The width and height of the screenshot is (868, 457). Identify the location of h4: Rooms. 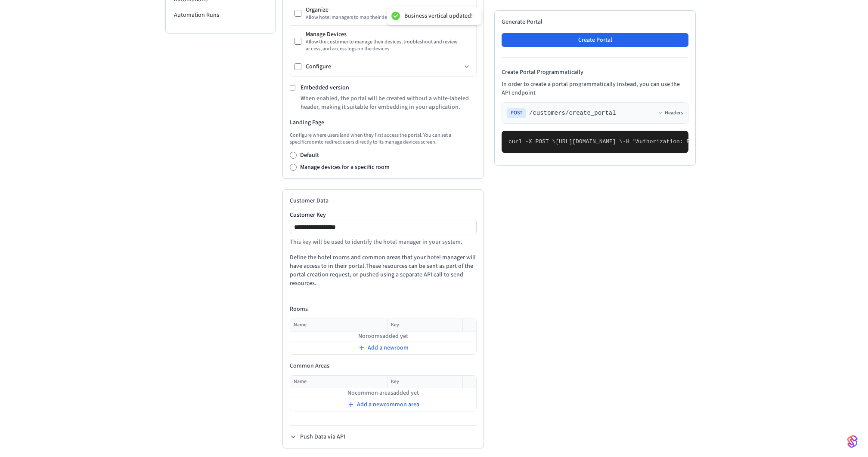
(383, 310).